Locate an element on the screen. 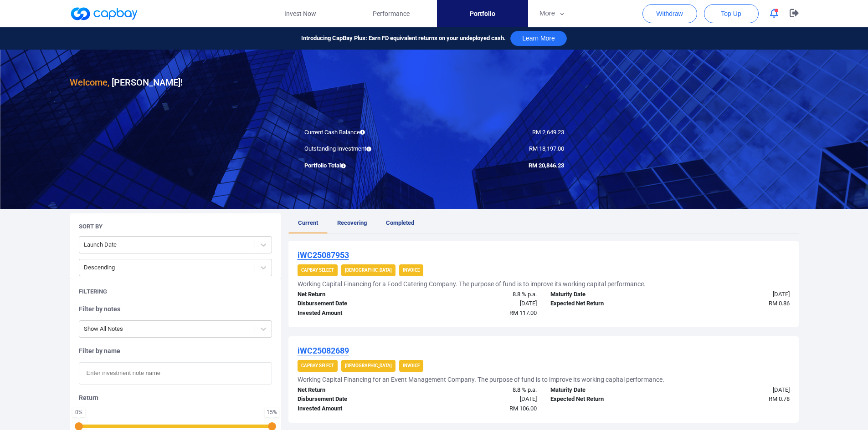 This screenshot has width=868, height=430. span: RM 2,649.23 is located at coordinates (548, 132).